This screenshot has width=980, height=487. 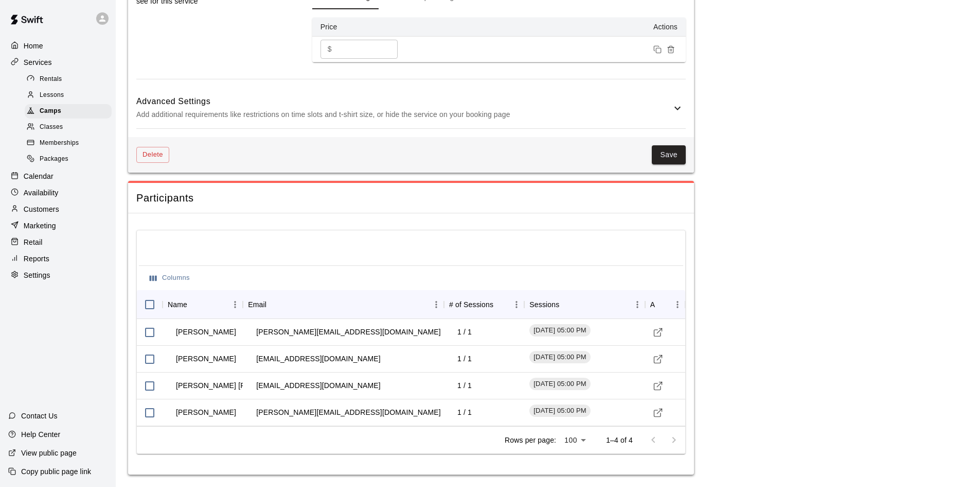 What do you see at coordinates (70, 95) in the screenshot?
I see `a: Lessons` at bounding box center [70, 95].